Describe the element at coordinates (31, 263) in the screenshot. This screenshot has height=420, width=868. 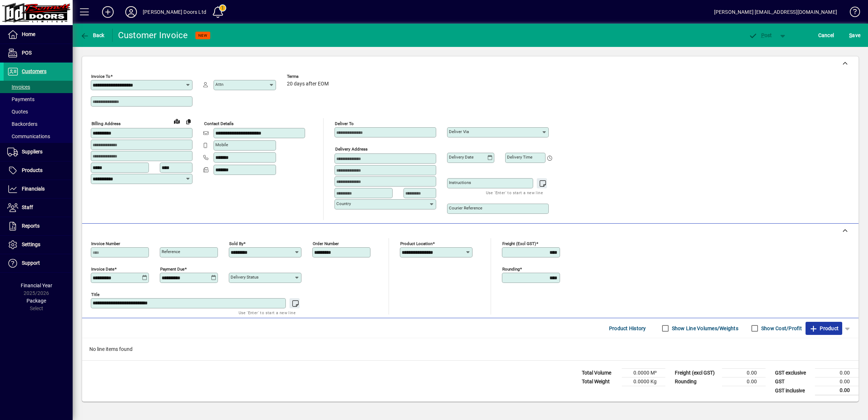
I see `span: Support` at that location.